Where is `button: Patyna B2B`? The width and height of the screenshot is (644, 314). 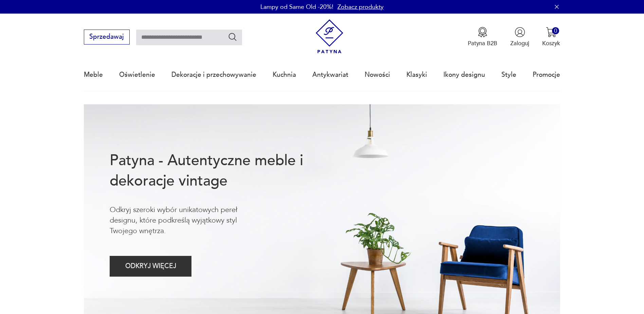
button: Patyna B2B is located at coordinates (483, 37).